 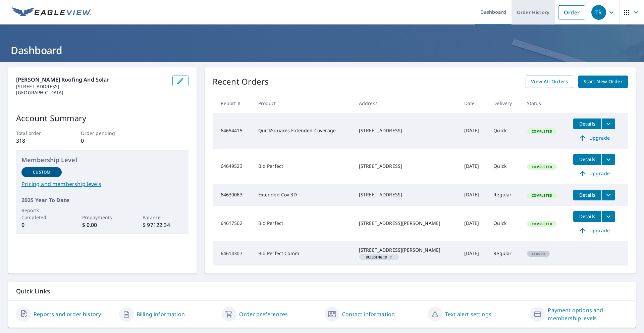 I want to click on td: 64617502, so click(x=233, y=223).